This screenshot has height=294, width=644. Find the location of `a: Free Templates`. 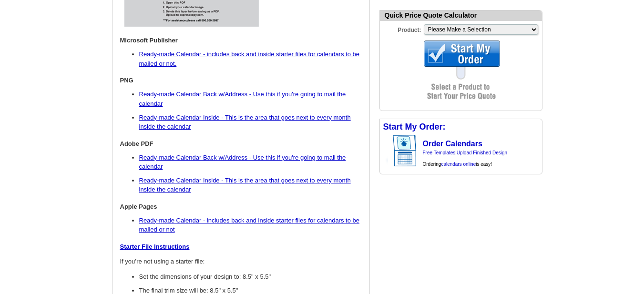

a: Free Templates is located at coordinates (439, 153).